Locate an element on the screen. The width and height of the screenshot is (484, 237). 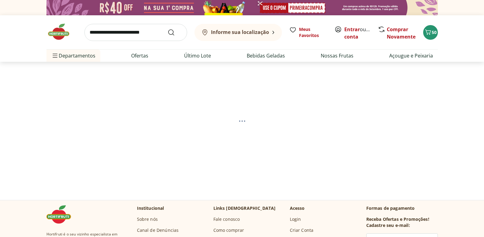
button: Submit Search is located at coordinates (175, 32).